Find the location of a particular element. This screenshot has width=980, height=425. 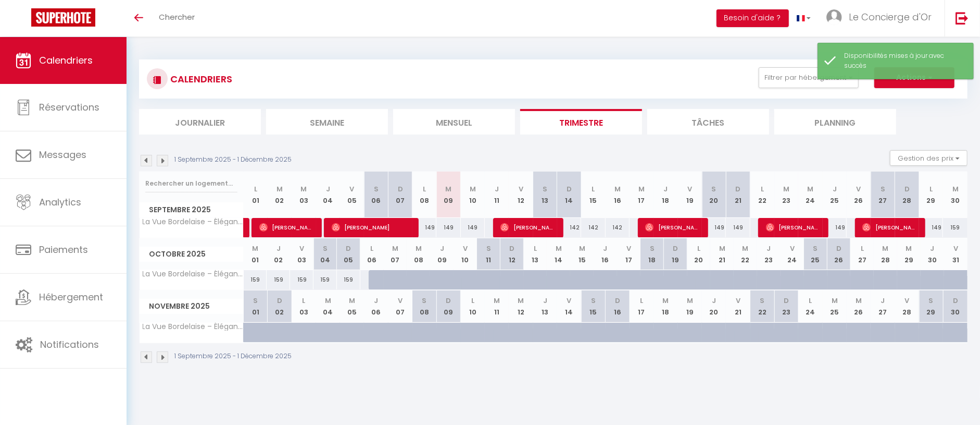

th: 11 is located at coordinates (497, 194).